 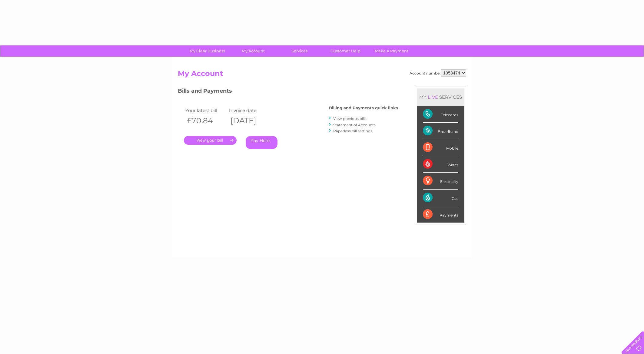 I want to click on a: Make A Payment, so click(x=391, y=51).